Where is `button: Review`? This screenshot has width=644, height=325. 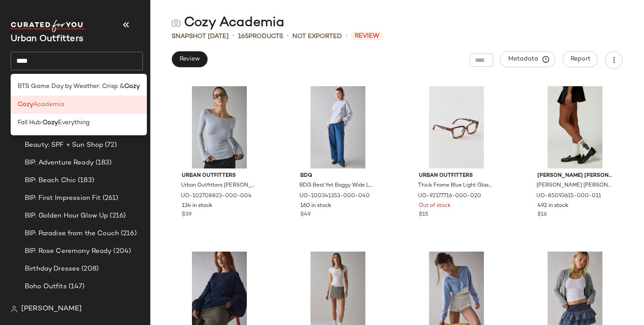 button: Review is located at coordinates (190, 59).